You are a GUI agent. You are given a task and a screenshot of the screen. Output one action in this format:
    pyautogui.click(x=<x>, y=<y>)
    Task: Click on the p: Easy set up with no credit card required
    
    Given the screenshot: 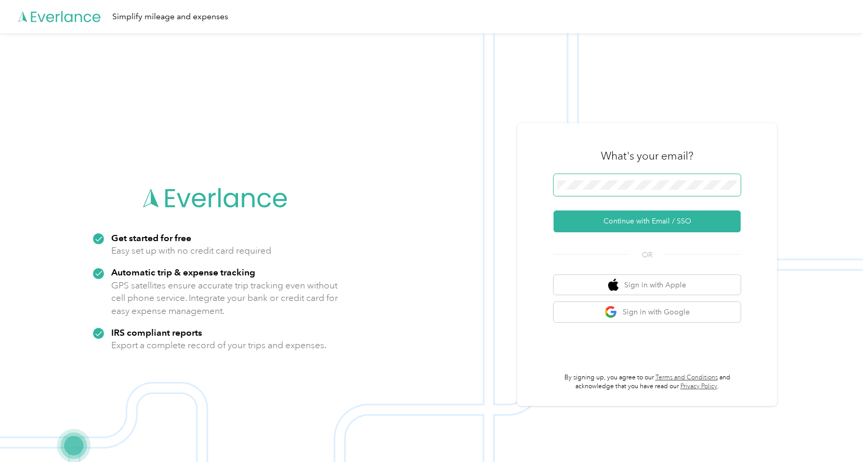 What is the action you would take?
    pyautogui.click(x=191, y=250)
    